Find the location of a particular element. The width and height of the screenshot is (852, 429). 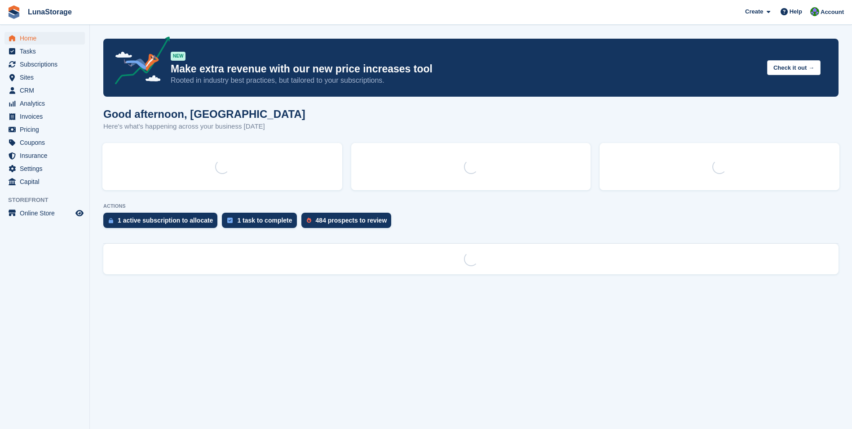

span: Help is located at coordinates (796, 12).